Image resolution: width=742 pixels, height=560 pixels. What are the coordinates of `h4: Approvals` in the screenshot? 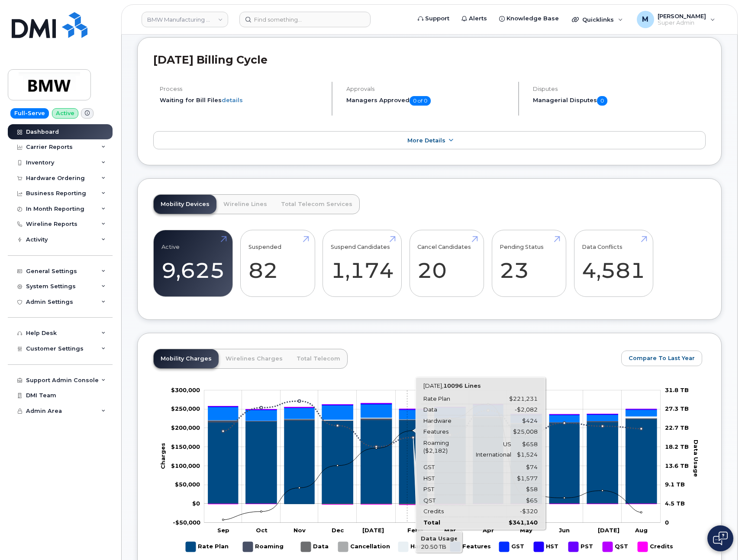 It's located at (429, 88).